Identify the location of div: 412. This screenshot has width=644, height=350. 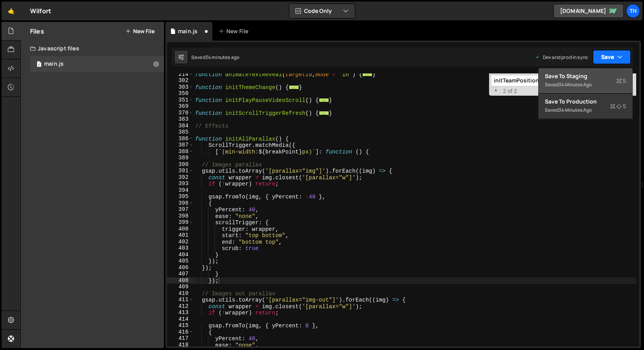
(180, 306).